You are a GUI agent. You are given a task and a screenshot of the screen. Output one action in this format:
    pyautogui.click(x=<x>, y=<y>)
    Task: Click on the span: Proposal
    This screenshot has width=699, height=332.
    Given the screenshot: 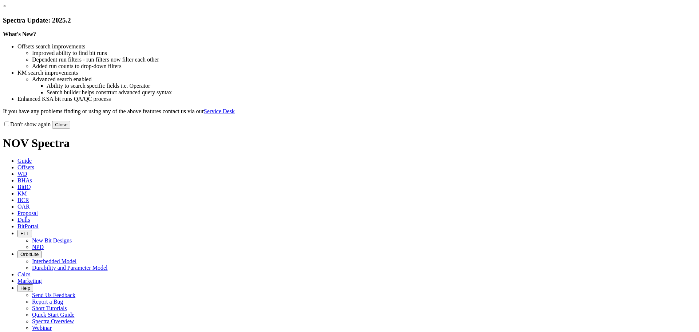 What is the action you would take?
    pyautogui.click(x=28, y=213)
    